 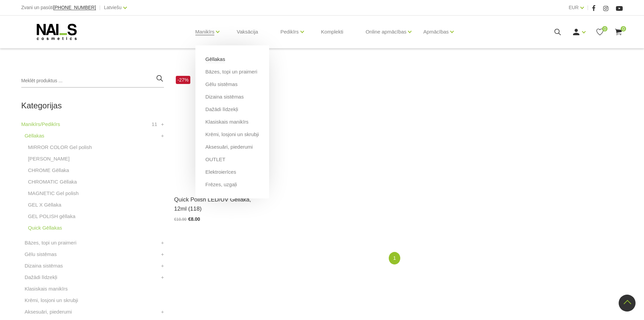 I want to click on span: -27%, so click(x=183, y=80).